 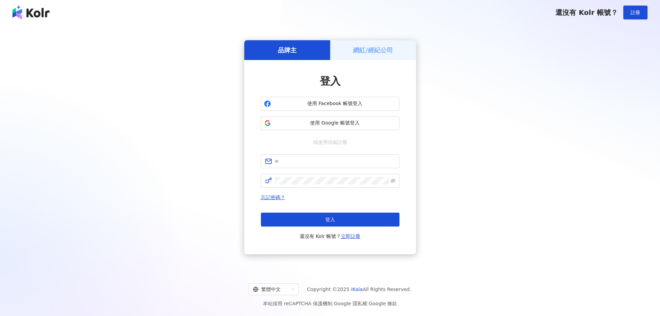 I want to click on button: 註冊, so click(x=635, y=12).